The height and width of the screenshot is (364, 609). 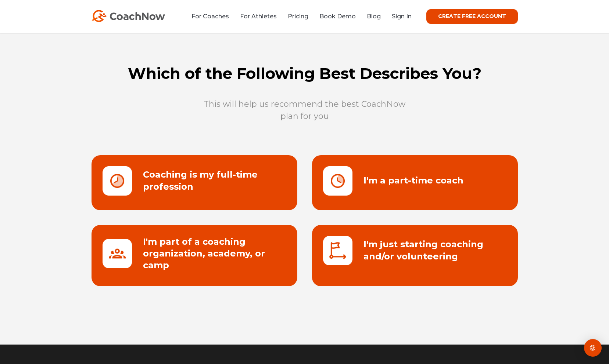 What do you see at coordinates (374, 16) in the screenshot?
I see `a: Blog` at bounding box center [374, 16].